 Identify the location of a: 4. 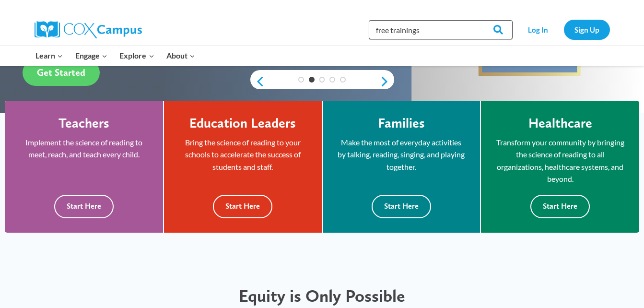
(332, 80).